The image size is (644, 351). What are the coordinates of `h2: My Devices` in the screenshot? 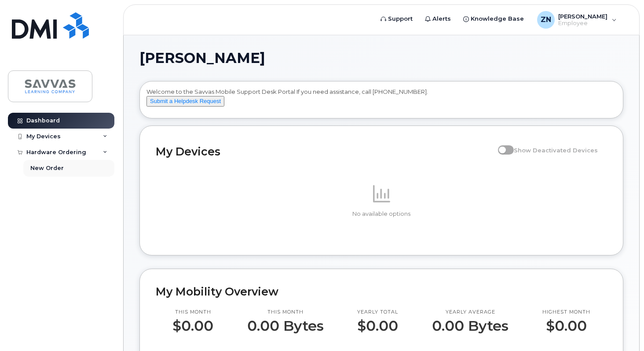 It's located at (325, 151).